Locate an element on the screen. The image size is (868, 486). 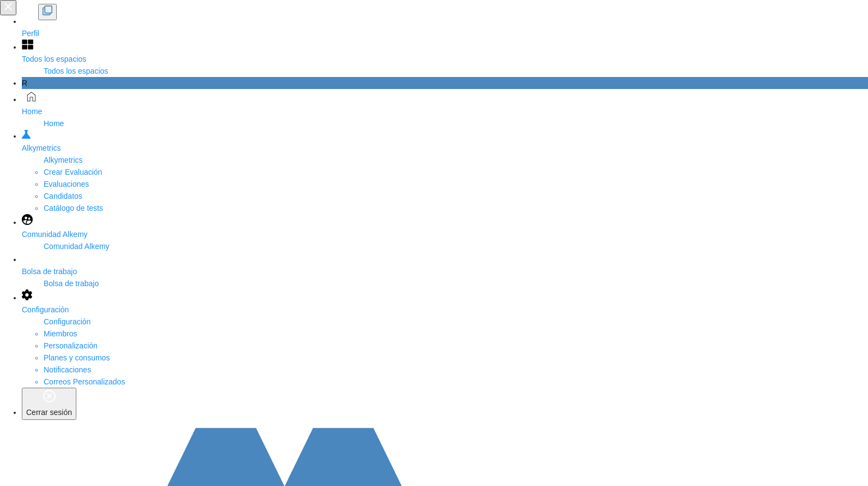
span: R is located at coordinates (24, 83).